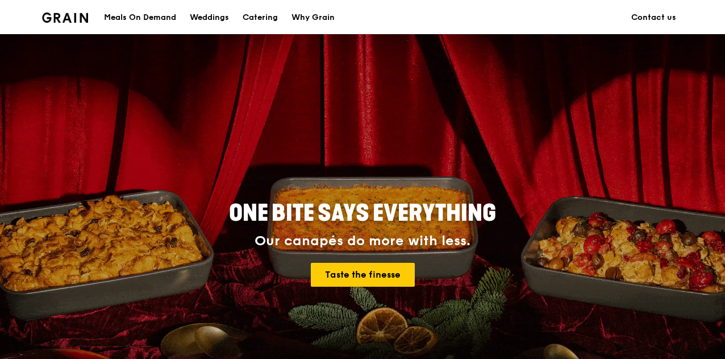  Describe the element at coordinates (260, 18) in the screenshot. I see `a: Catering` at that location.